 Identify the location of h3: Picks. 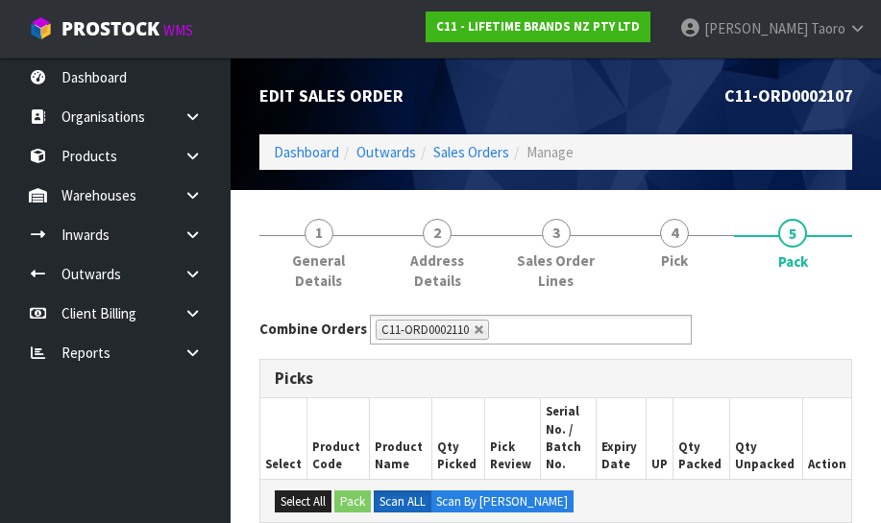
(555, 378).